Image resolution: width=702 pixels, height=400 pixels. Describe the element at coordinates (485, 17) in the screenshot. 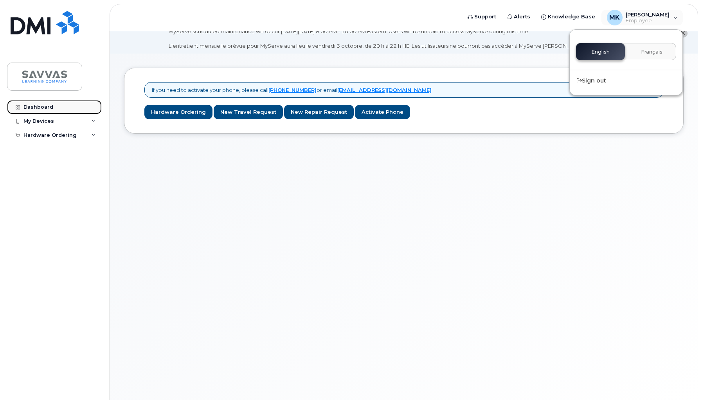

I see `span: Support` at that location.